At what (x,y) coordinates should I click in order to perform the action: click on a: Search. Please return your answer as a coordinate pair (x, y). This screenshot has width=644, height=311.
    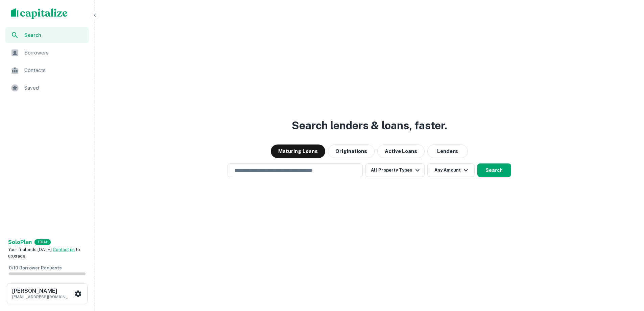
    Looking at the image, I should click on (47, 35).